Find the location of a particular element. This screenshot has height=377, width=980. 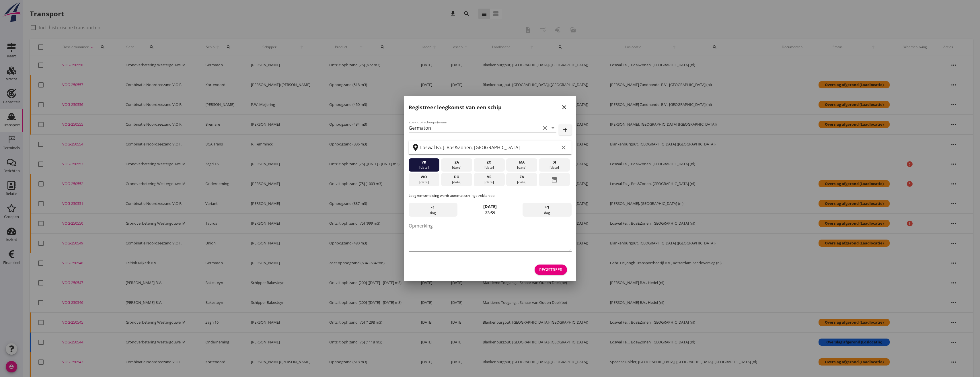

span: -1 is located at coordinates (433, 207).